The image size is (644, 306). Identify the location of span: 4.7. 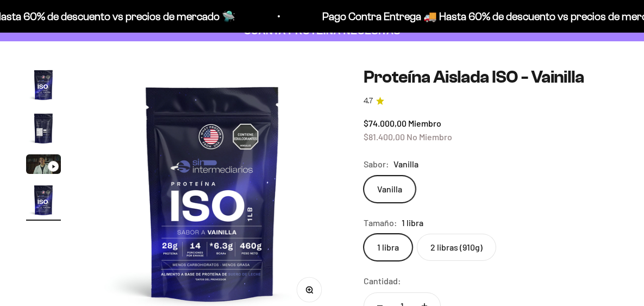
(368, 101).